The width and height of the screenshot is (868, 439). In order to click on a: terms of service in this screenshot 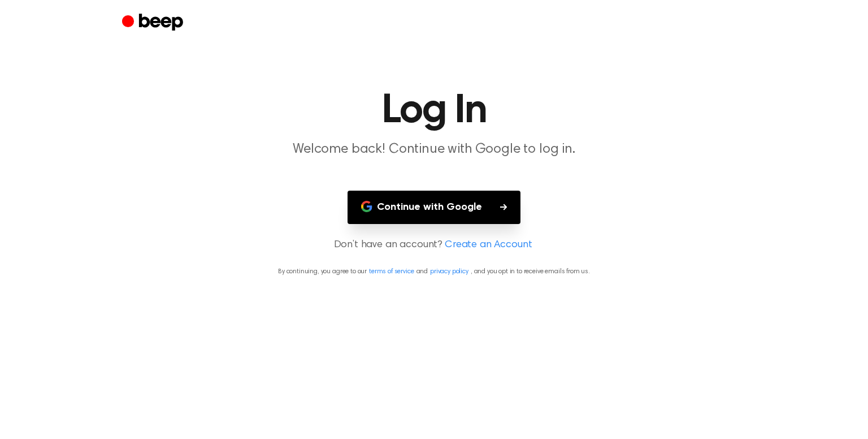, I will do `click(391, 271)`.